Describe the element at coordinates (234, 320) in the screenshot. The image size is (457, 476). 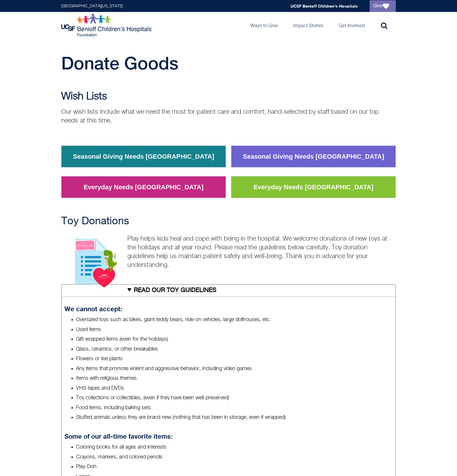
I see `li: Oversized toys such as bikes, giant teddy bears, ride-on vehicles, large dollhouses, etc.` at that location.